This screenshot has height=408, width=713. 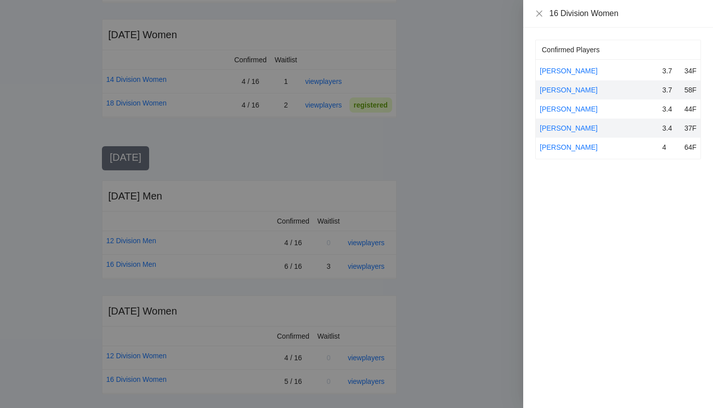 What do you see at coordinates (625, 14) in the screenshot?
I see `div: 16 Division Women` at bounding box center [625, 14].